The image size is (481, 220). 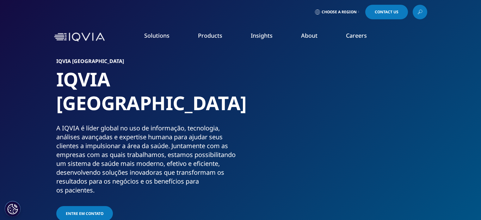 What do you see at coordinates (340, 122) in the screenshot?
I see `img: 106_small-group-discussion.jpg` at bounding box center [340, 122].